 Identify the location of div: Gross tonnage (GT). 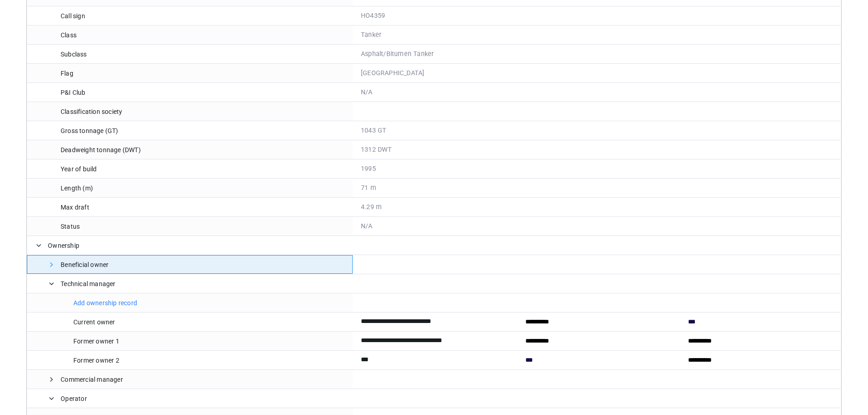
(89, 131).